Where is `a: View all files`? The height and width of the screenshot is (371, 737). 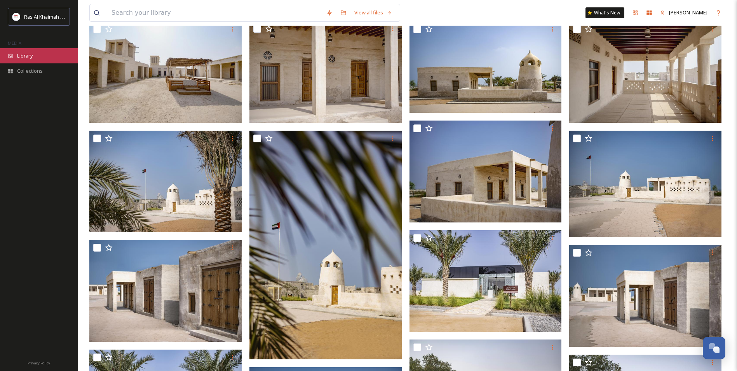 a: View all files is located at coordinates (373, 12).